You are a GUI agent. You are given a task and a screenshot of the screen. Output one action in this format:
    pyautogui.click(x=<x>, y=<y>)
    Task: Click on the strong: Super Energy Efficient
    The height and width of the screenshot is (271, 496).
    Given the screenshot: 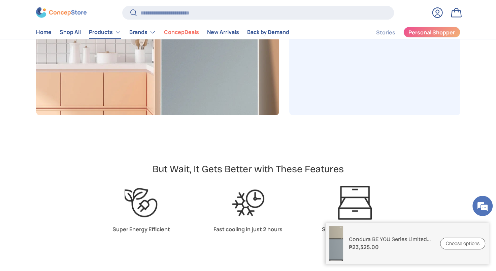 What is the action you would take?
    pyautogui.click(x=141, y=229)
    